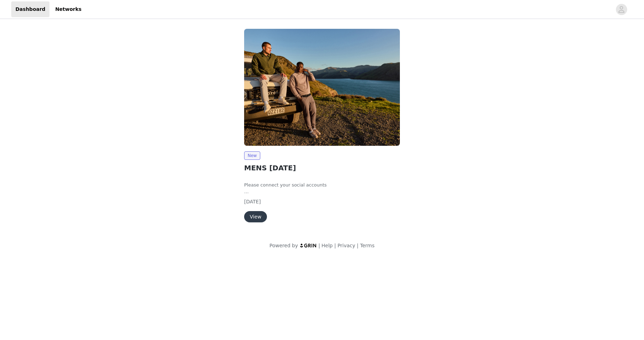 The width and height of the screenshot is (644, 340). What do you see at coordinates (308, 245) in the screenshot?
I see `img: logo` at bounding box center [308, 245].